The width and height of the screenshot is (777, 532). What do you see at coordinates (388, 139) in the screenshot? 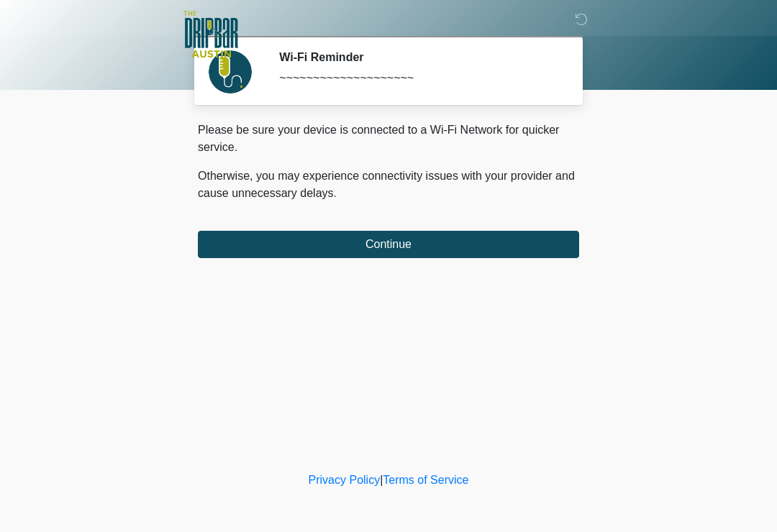
I see `p: Please be sure your device is connected to a Wi-Fi Network for quicker service.` at bounding box center [388, 139].